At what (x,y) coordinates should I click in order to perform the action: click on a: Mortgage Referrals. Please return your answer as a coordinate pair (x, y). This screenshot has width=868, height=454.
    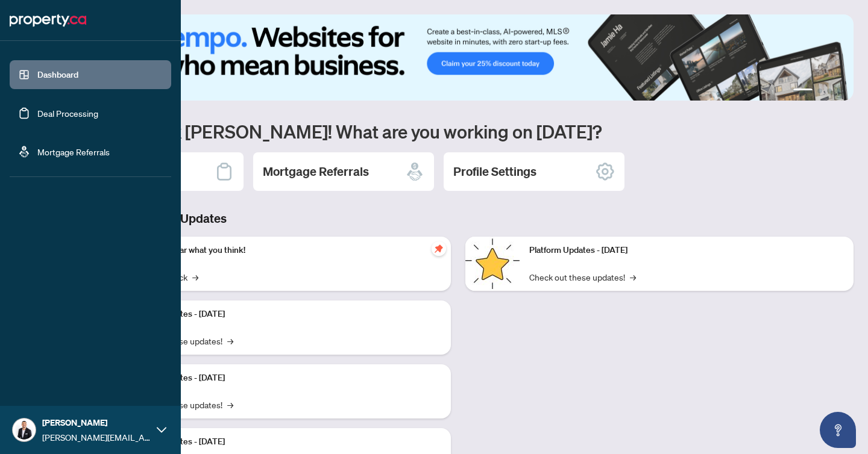
    Looking at the image, I should click on (73, 152).